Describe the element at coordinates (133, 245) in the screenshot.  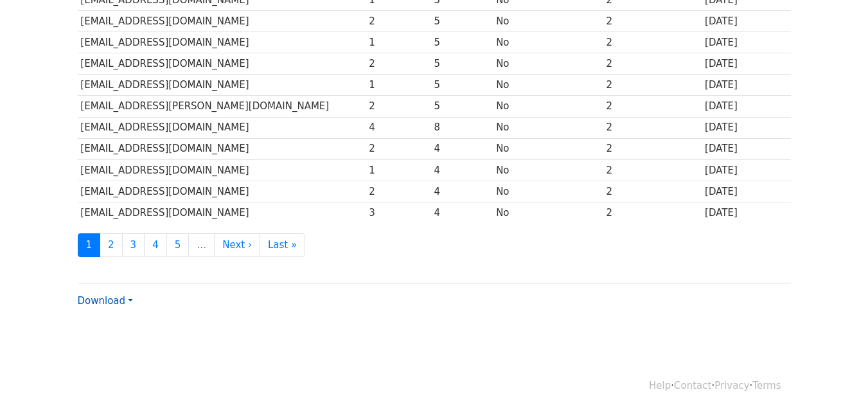
I see `a: 3` at that location.